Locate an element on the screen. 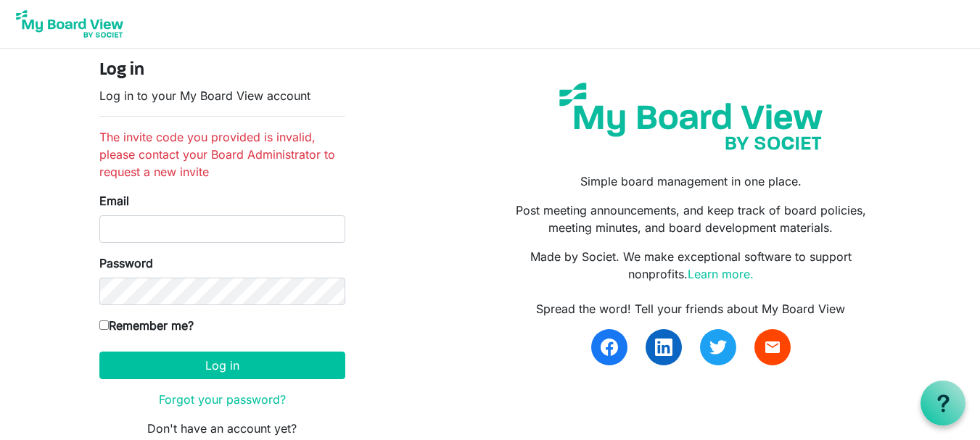 The height and width of the screenshot is (440, 980). a: Learn more. is located at coordinates (720, 274).